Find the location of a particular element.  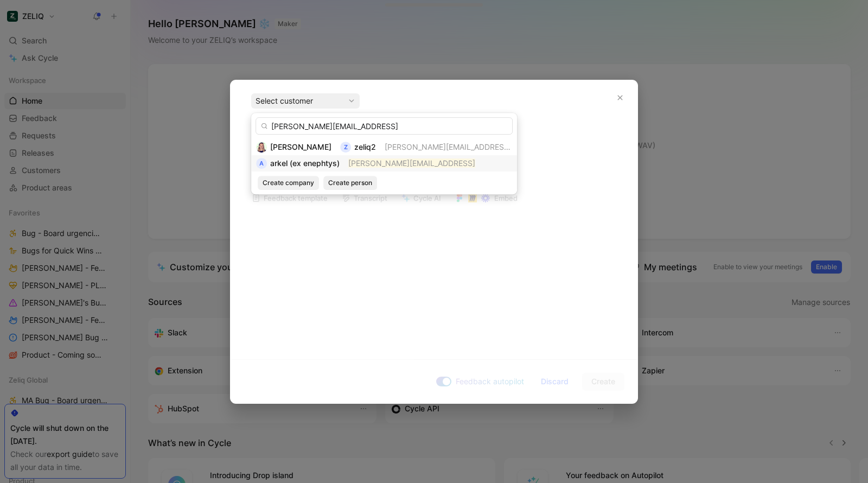

button: Create person is located at coordinates (350, 183).